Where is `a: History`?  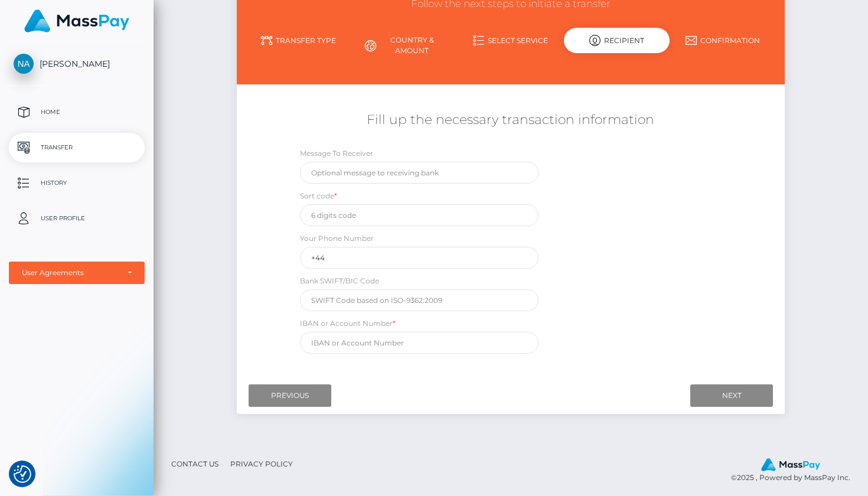
a: History is located at coordinates (77, 184).